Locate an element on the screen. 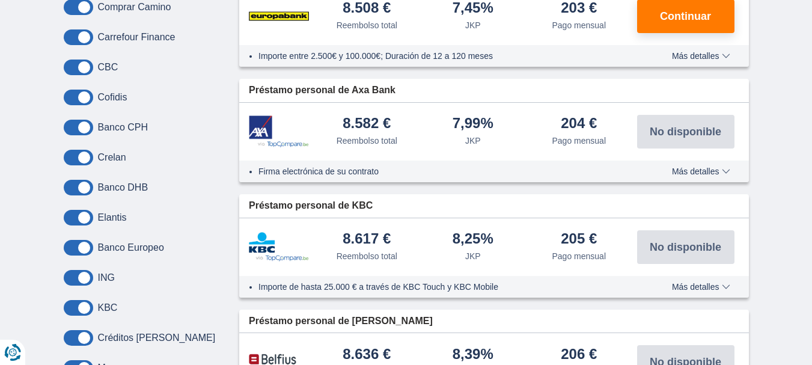 This screenshot has width=812, height=365. font: 204 € is located at coordinates (579, 123).